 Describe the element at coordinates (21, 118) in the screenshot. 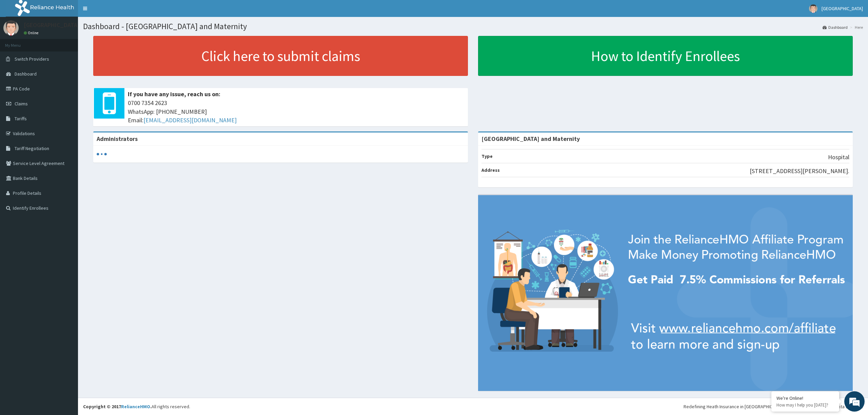

I see `span: Tariffs` at that location.